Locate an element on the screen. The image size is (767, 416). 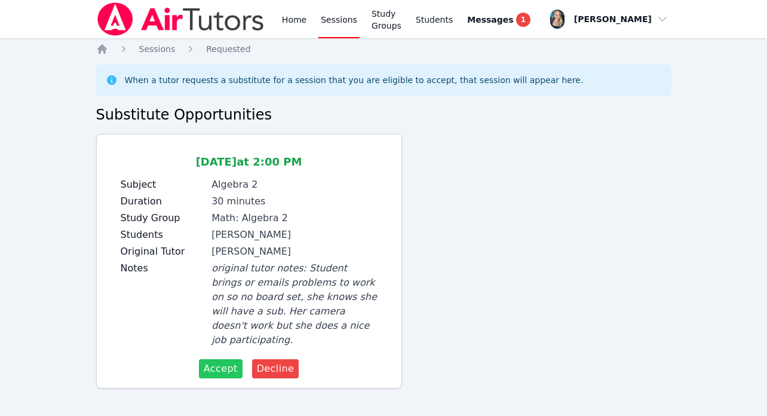
label: Study Group is located at coordinates (162, 218).